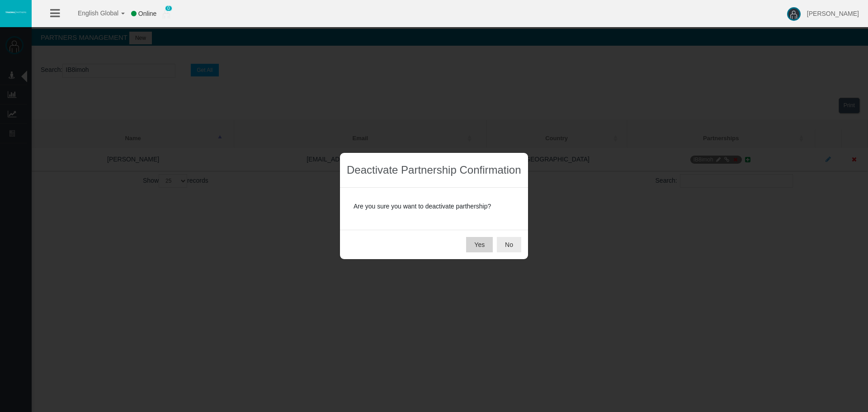 The image size is (868, 412). What do you see at coordinates (434, 206) in the screenshot?
I see `p: Are you sure you want to deactivate parthership?` at bounding box center [434, 206].